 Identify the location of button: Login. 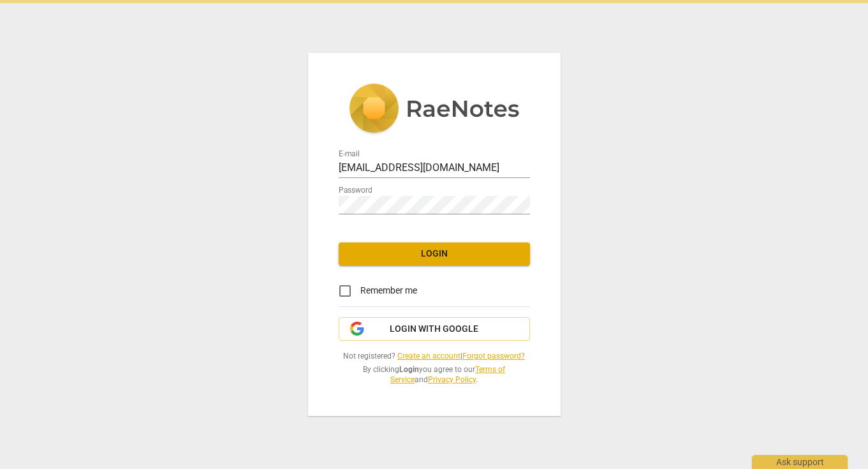
(434, 254).